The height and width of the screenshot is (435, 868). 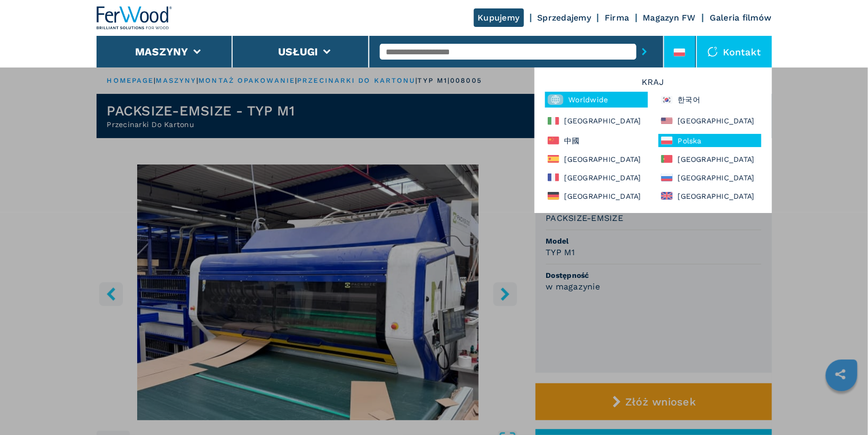 What do you see at coordinates (713, 52) in the screenshot?
I see `img: Kontakt` at bounding box center [713, 52].